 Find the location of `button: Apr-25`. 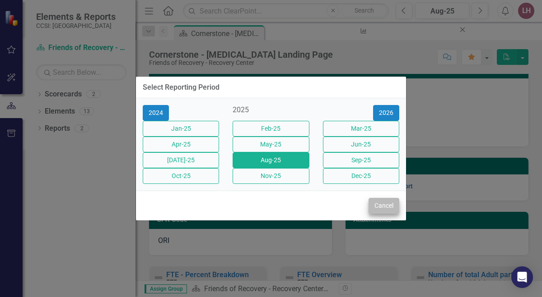

button: Apr-25 is located at coordinates (181, 144).